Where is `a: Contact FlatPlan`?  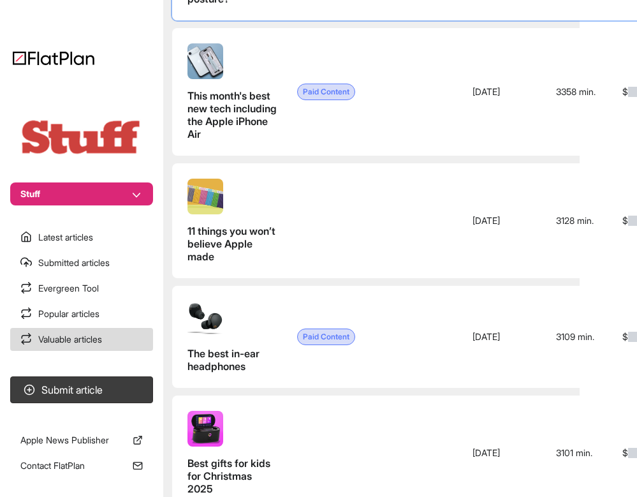 a: Contact FlatPlan is located at coordinates (82, 466).